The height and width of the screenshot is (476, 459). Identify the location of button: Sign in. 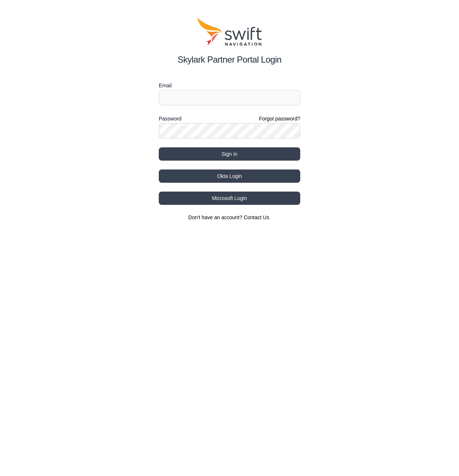
(230, 154).